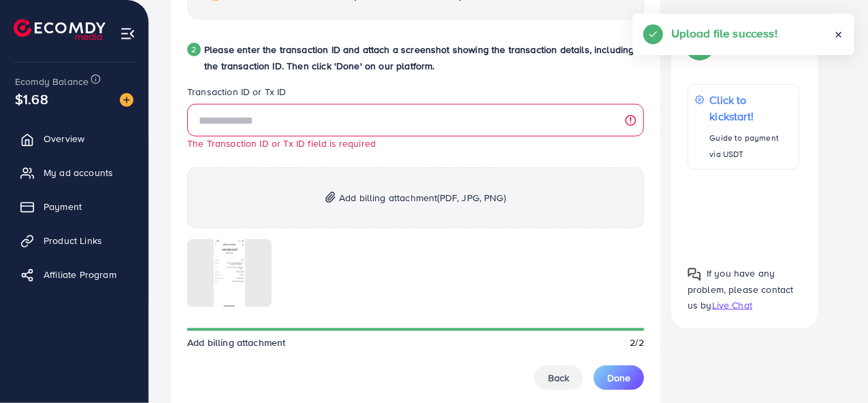 The height and width of the screenshot is (403, 868). Describe the element at coordinates (59, 30) in the screenshot. I see `a: logo` at that location.